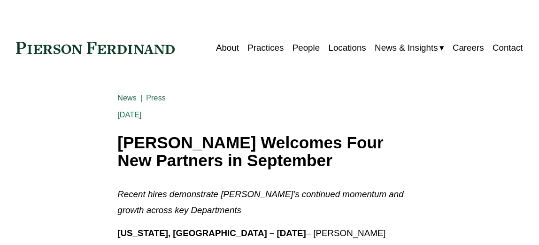 The height and width of the screenshot is (245, 539). What do you see at coordinates (406, 48) in the screenshot?
I see `span: News & Insights` at bounding box center [406, 48].